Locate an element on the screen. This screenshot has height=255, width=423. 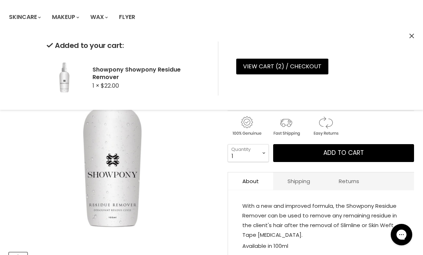
a: Skincare is located at coordinates (24, 17).